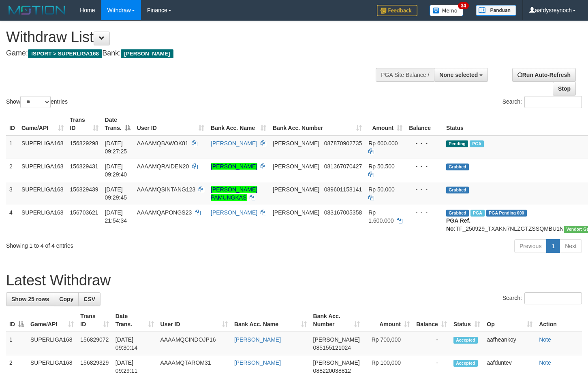 This screenshot has width=588, height=376. What do you see at coordinates (463, 5) in the screenshot?
I see `span: 34` at bounding box center [463, 5].